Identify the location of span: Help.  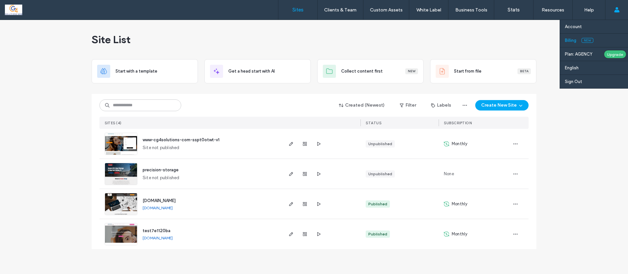
(22, 8).